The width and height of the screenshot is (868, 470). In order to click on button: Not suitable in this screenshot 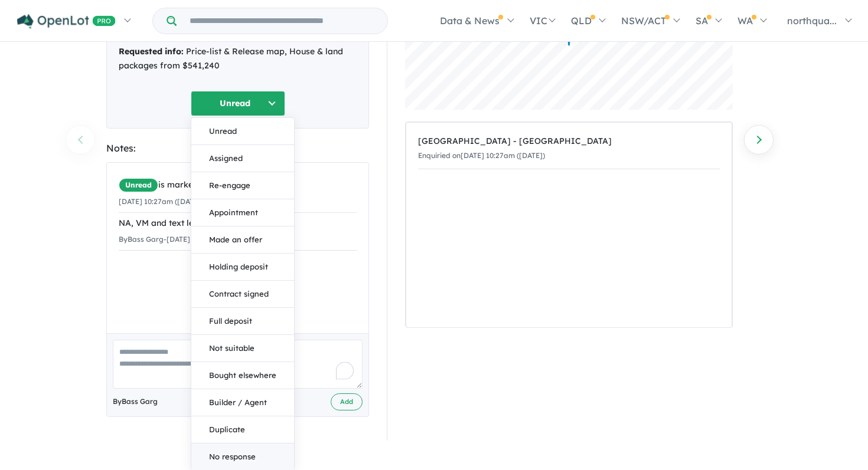, I will do `click(243, 349)`.